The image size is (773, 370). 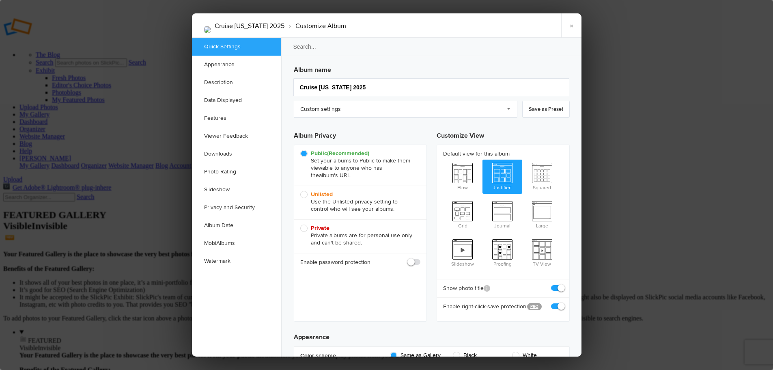 I want to click on span: Set your albums to Public to make them viewable to anyone who has the, so click(x=358, y=164).